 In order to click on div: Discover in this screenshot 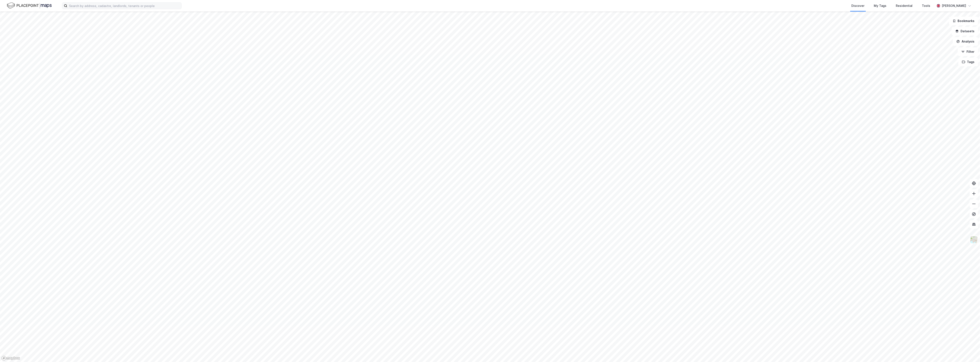, I will do `click(858, 6)`.